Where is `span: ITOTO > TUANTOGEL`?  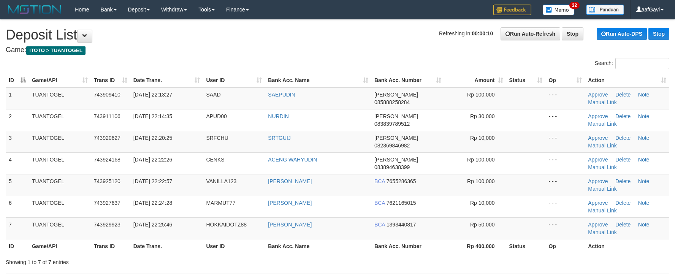
span: ITOTO > TUANTOGEL is located at coordinates (56, 51).